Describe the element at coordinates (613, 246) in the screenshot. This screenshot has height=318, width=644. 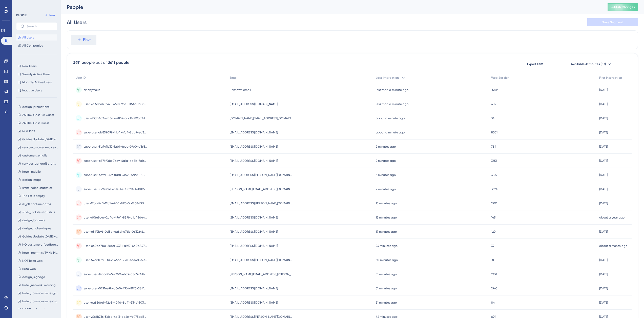
I see `time: about a month ago` at that location.